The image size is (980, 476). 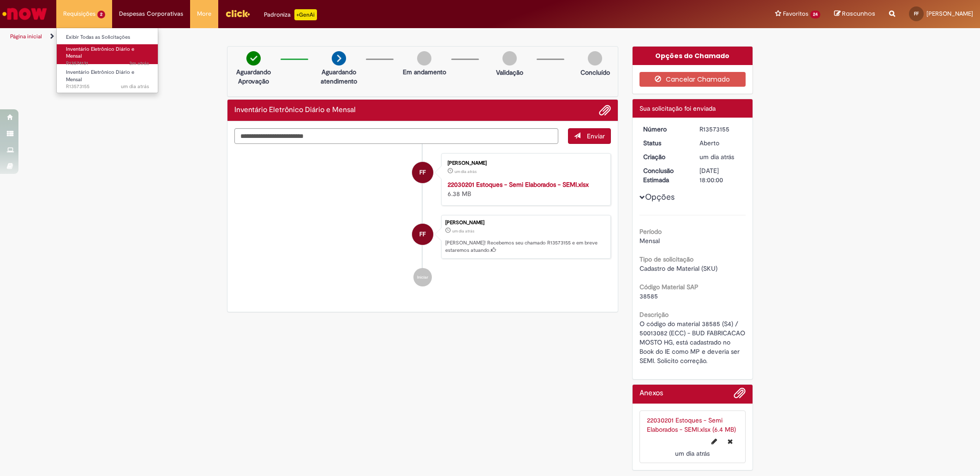 What do you see at coordinates (26, 37) in the screenshot?
I see `a: Página inicial` at bounding box center [26, 37].